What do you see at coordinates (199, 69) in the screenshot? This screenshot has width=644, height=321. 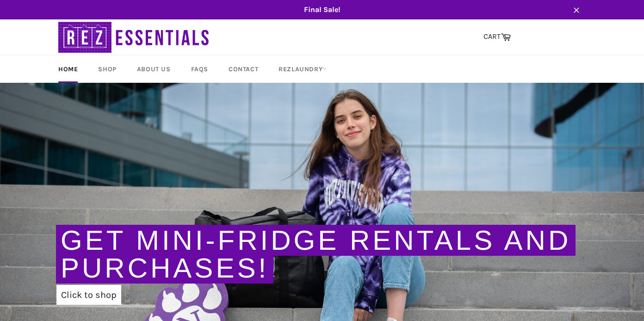 I see `a: FAQs` at bounding box center [199, 69].